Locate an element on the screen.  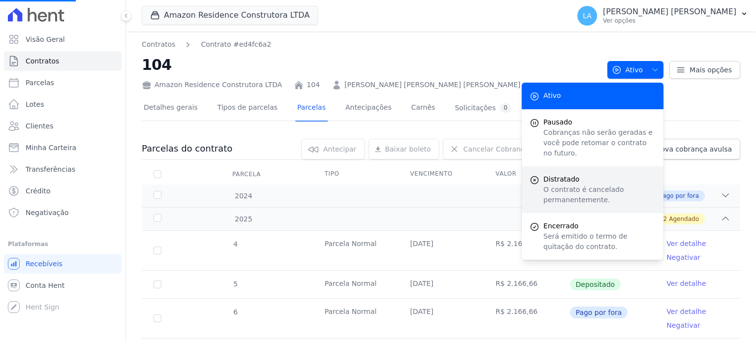
span: Encerrado is located at coordinates (599, 226).